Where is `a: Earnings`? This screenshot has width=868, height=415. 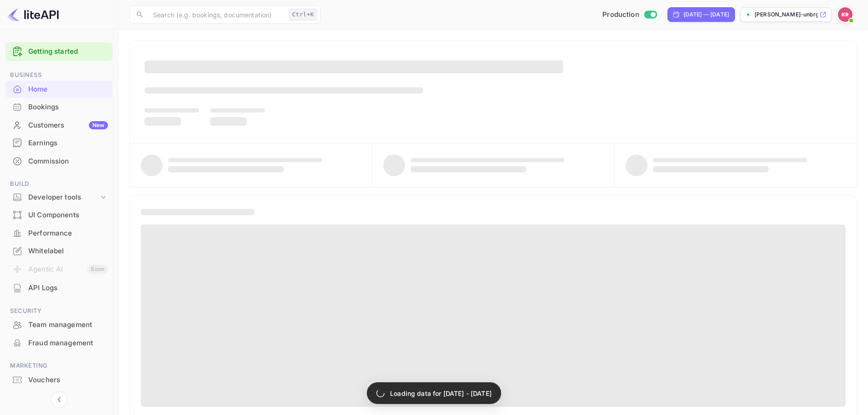
a: Earnings is located at coordinates (59, 143).